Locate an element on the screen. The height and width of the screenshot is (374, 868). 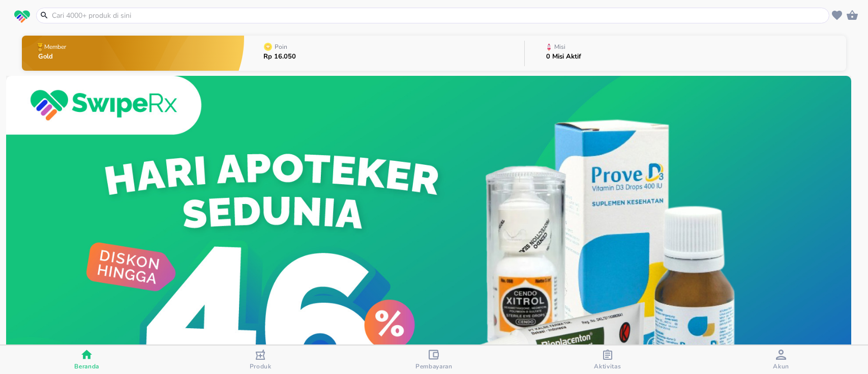
button: Pembayaran is located at coordinates (434, 360).